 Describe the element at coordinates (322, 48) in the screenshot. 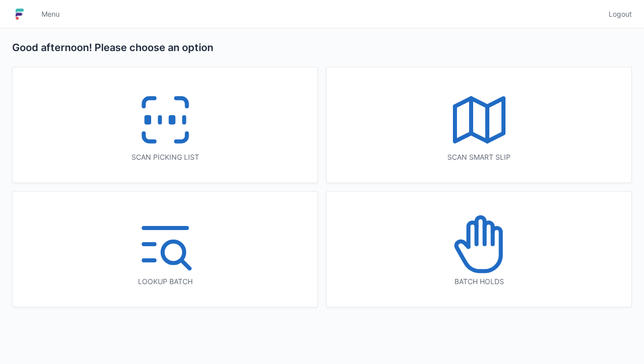

I see `h2: Good afternoon! Please choose an option` at that location.